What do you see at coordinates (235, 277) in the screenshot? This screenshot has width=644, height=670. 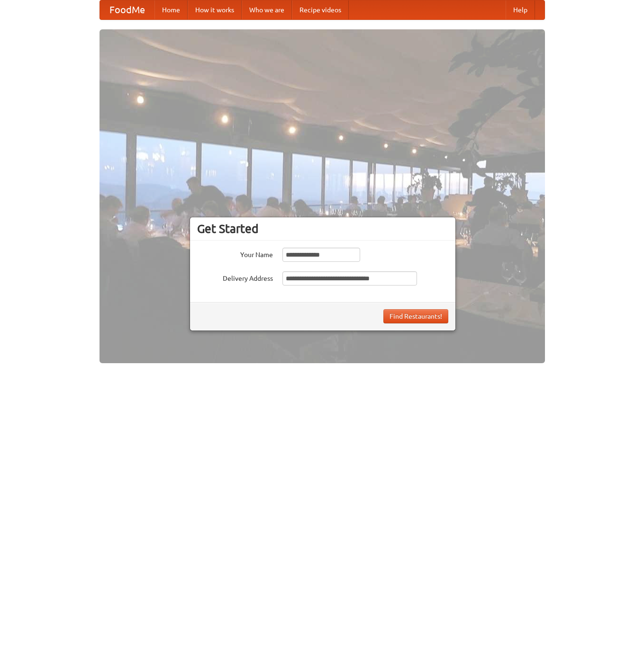 I see `label: Delivery Address` at bounding box center [235, 277].